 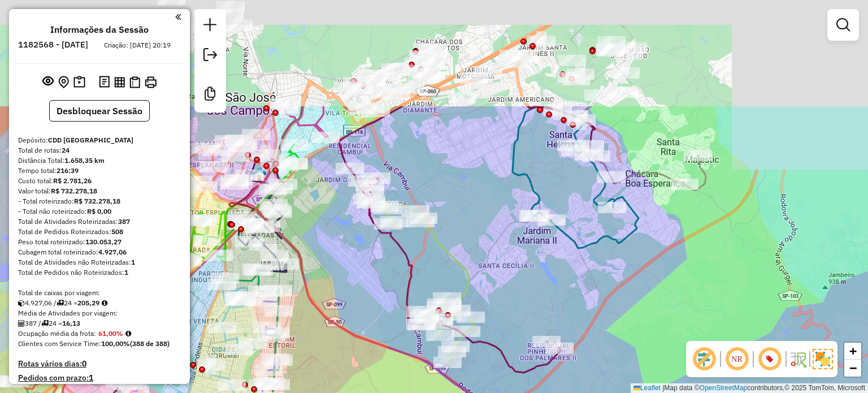 What do you see at coordinates (100, 160) in the screenshot?
I see `div: Distância Total:` at bounding box center [100, 160].